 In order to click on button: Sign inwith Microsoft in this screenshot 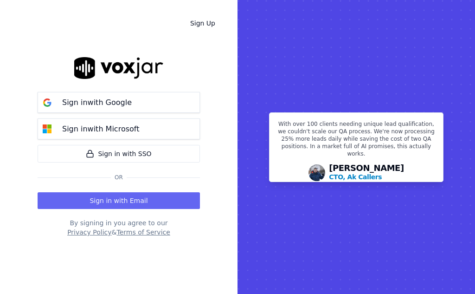, I will do `click(119, 129)`.